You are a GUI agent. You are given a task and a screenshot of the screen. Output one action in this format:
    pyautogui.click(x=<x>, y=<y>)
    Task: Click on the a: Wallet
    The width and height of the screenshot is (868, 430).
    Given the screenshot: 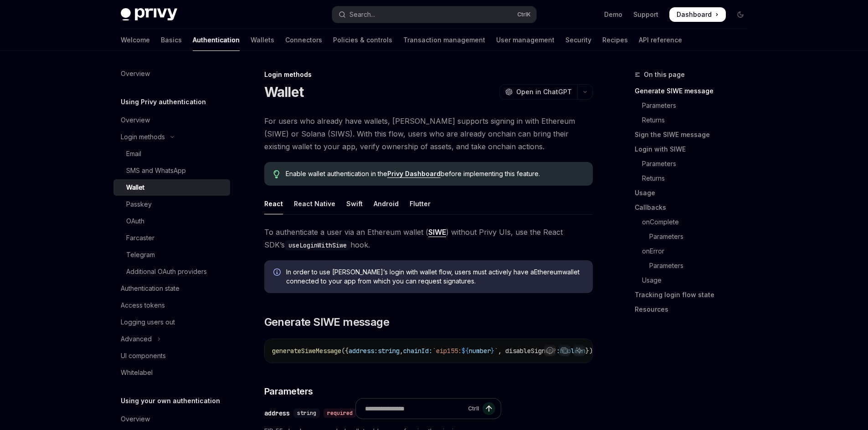 What is the action you would take?
    pyautogui.click(x=172, y=188)
    